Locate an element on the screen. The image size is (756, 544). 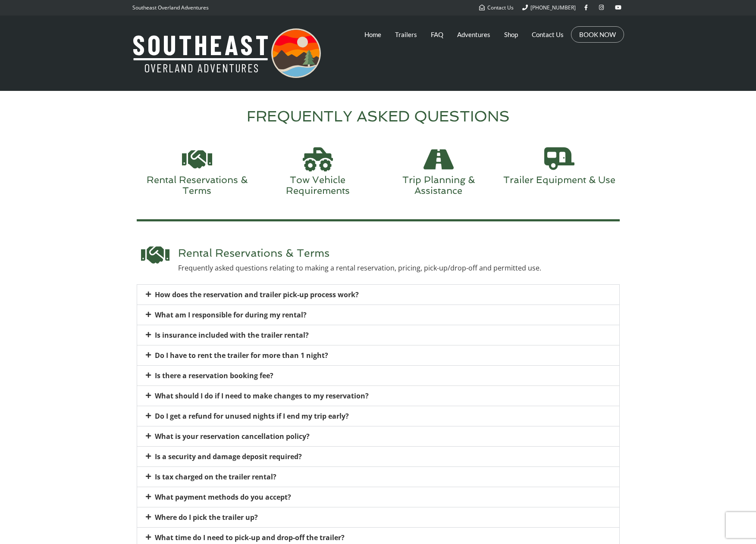
div: Do I get a refund for unused nights if I end my trip early? is located at coordinates (378, 416).